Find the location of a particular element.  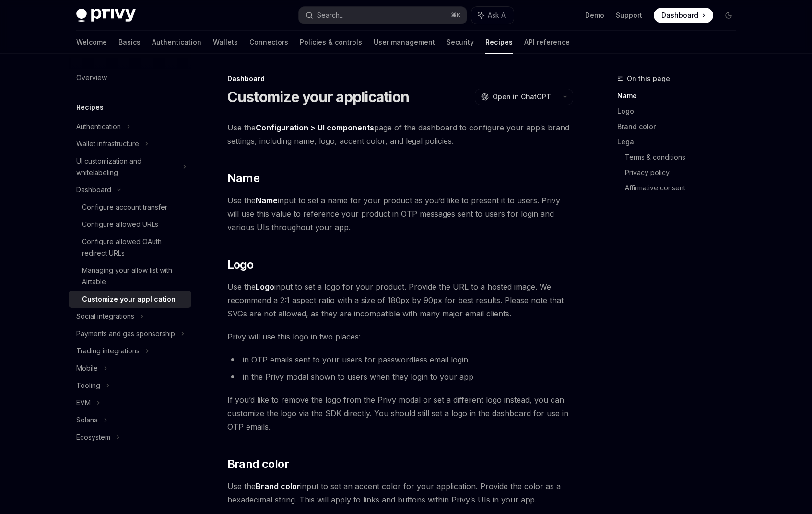

button: Toggle dark mode is located at coordinates (728, 15).